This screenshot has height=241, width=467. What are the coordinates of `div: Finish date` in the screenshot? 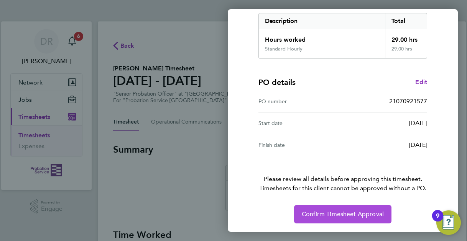 It's located at (300, 145).